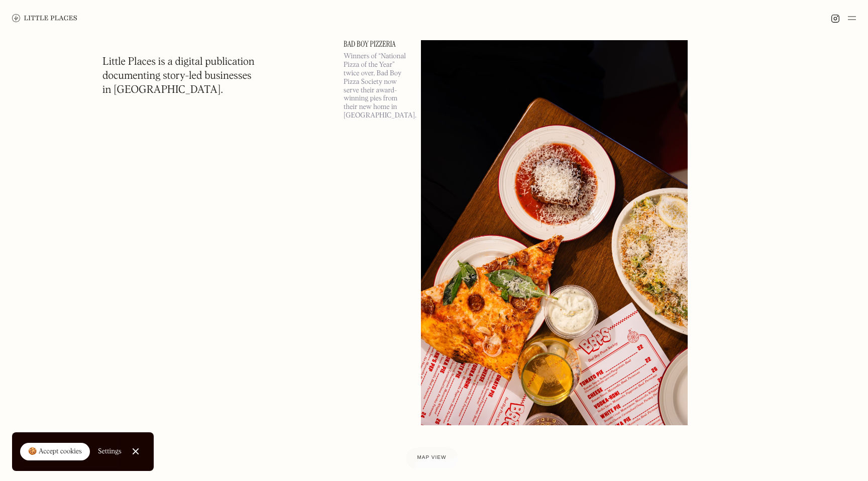  What do you see at coordinates (376, 86) in the screenshot?
I see `p: Winners of “National Pizza of the Year” twice over, Bad Boy Pizza Society now serve their award-w...` at bounding box center [376, 86].